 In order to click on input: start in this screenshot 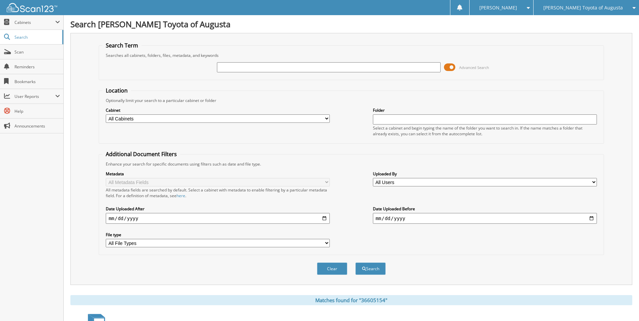, I will do `click(218, 219)`.